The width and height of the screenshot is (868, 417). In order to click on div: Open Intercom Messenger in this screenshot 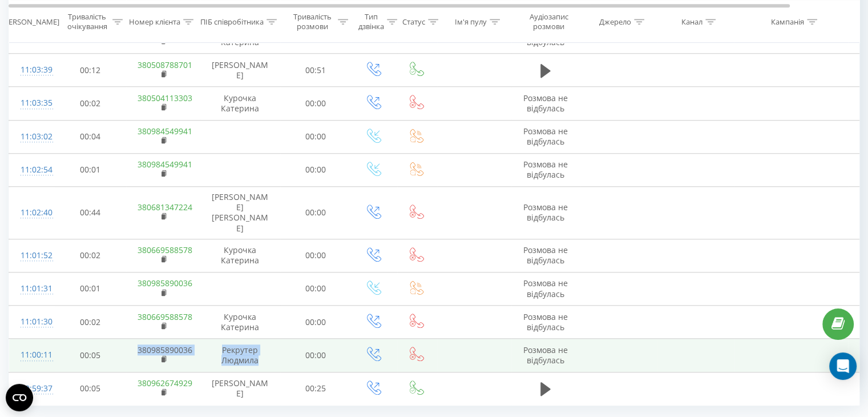, I will do `click(843, 366)`.